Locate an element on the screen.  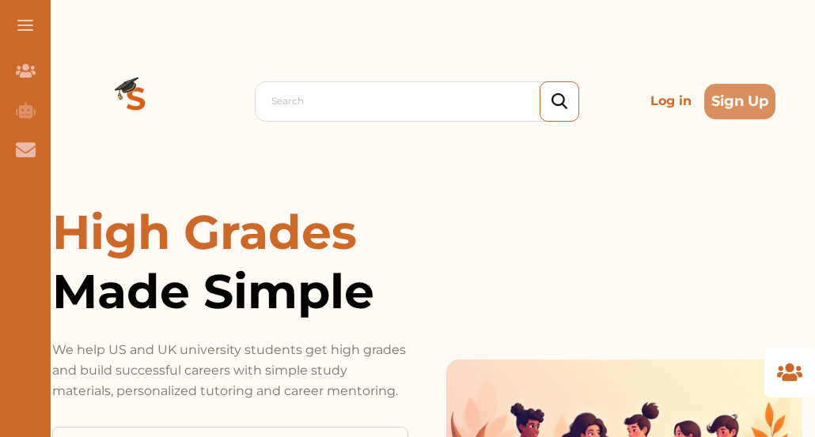
button: Sign Up is located at coordinates (740, 101).